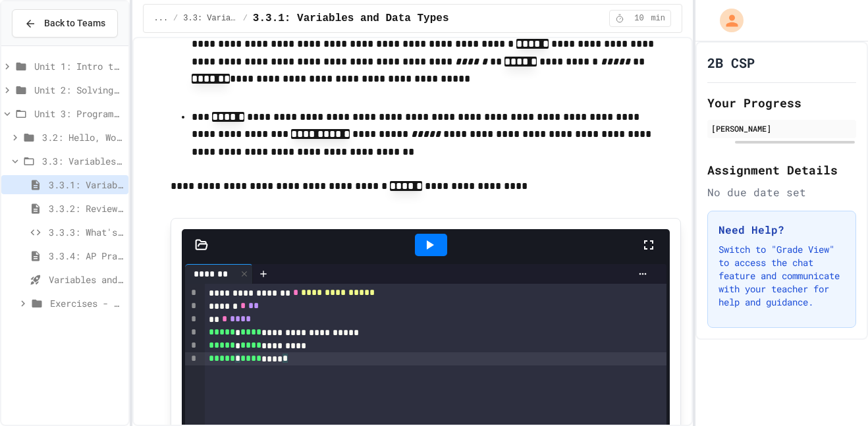  What do you see at coordinates (658, 18) in the screenshot?
I see `span: min` at bounding box center [658, 18].